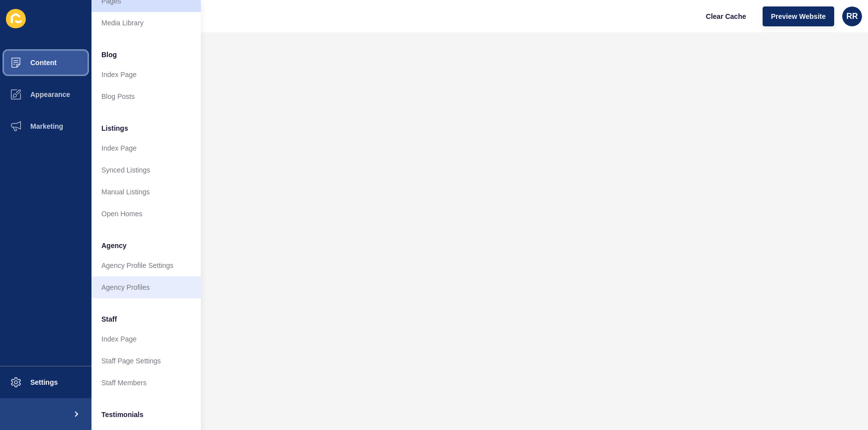 The width and height of the screenshot is (868, 430). I want to click on a: Staff Page Settings, so click(146, 361).